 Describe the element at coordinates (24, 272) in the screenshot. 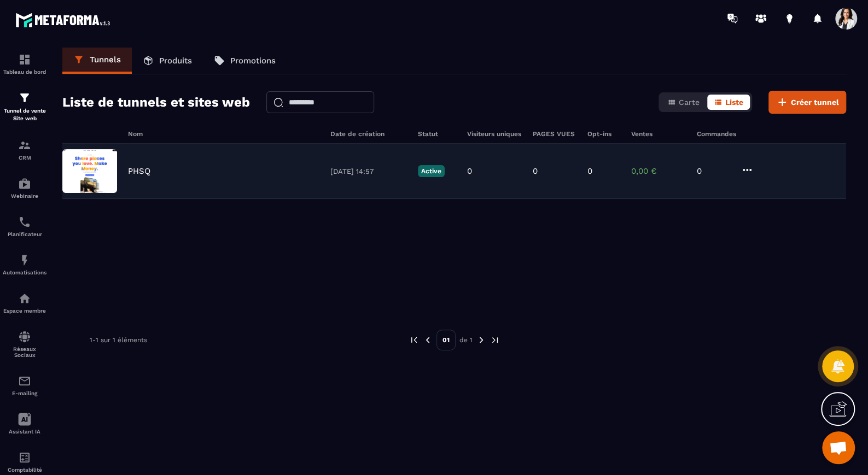

I see `p: Automatisations` at that location.